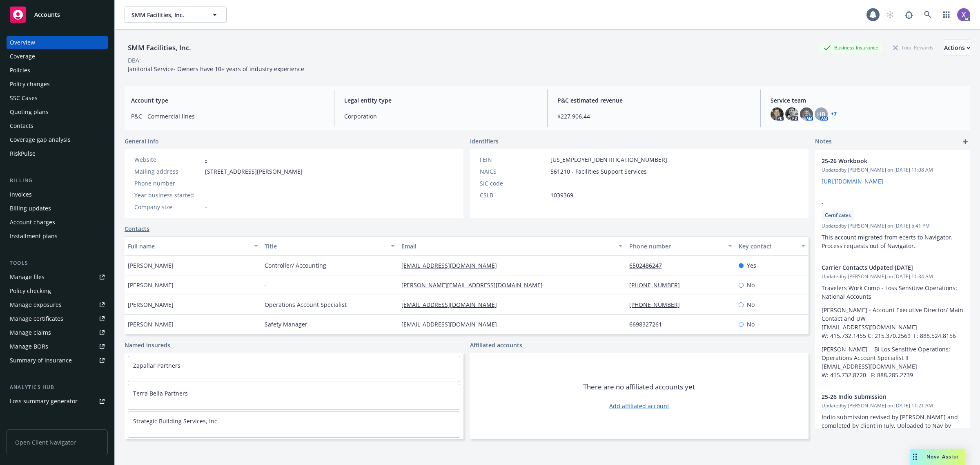  Describe the element at coordinates (562, 195) in the screenshot. I see `span: 1039369` at that location.